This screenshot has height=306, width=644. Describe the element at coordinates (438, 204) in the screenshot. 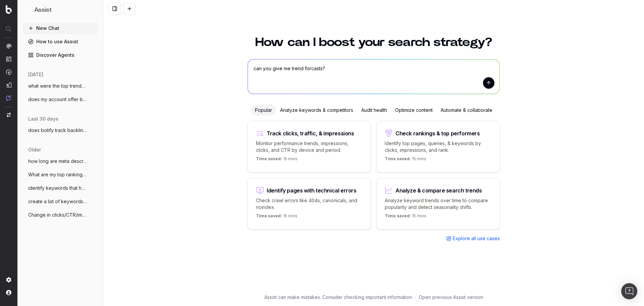

I see `p: Analyze keyword trends over time to compare popularity and detect seasonality shifts.` at that location.